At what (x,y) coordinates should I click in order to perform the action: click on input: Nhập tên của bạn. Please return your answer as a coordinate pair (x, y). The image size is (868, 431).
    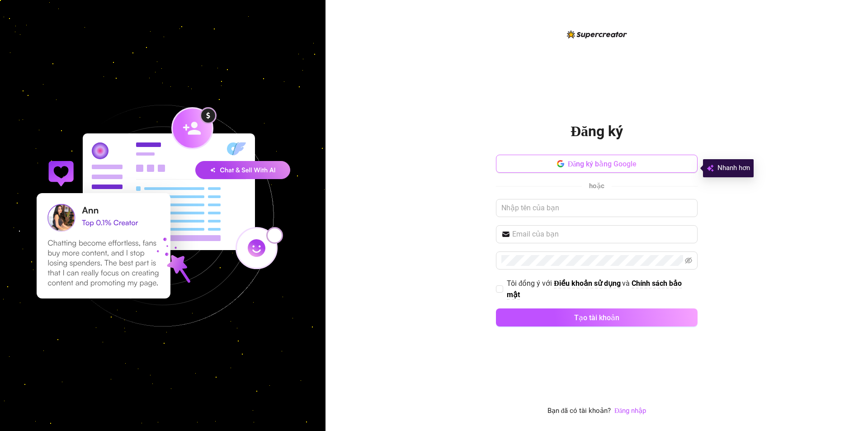
    Looking at the image, I should click on (596, 208).